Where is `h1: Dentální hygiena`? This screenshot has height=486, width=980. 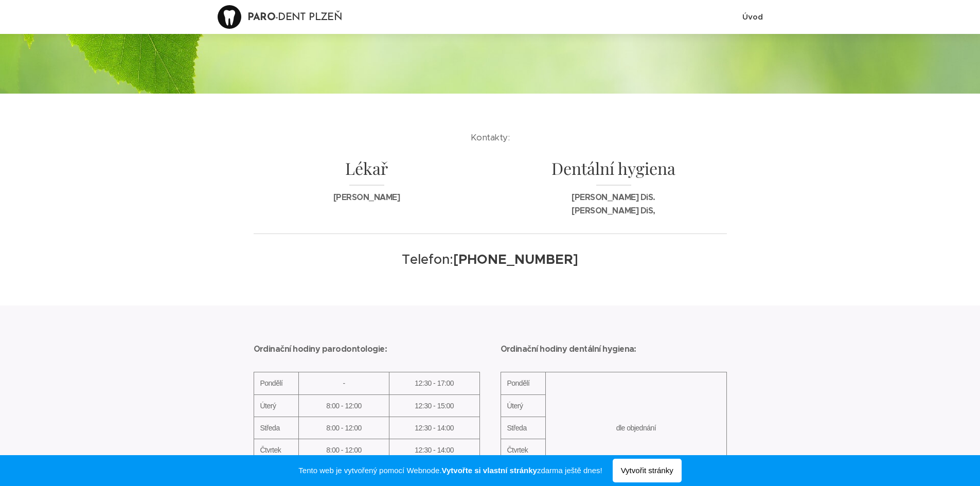
h1: Dentální hygiena is located at coordinates (613, 172).